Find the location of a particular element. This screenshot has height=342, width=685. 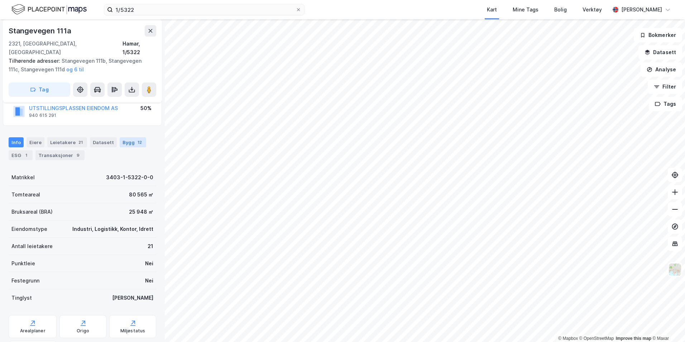

button: Tags is located at coordinates (666, 104).